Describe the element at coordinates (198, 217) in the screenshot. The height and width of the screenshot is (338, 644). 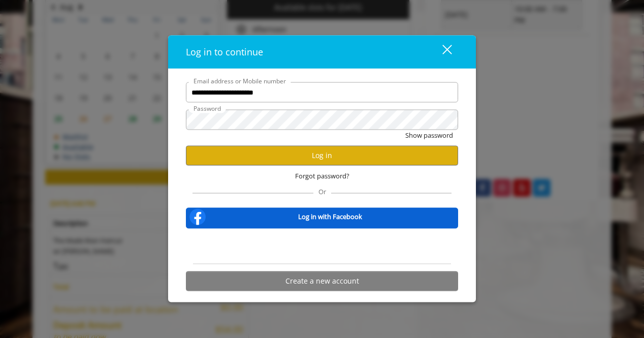
I see `img: facebook-logo` at that location.